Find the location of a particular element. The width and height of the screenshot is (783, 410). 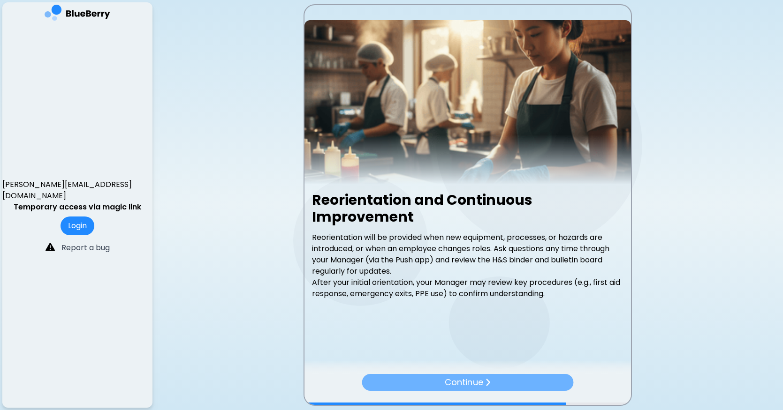

button: Login is located at coordinates (77, 226).